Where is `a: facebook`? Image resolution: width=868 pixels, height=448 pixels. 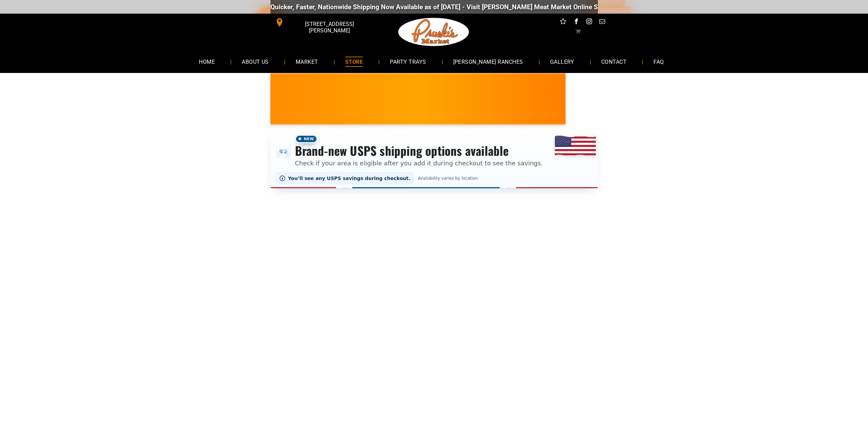
a: facebook is located at coordinates (576, 22).